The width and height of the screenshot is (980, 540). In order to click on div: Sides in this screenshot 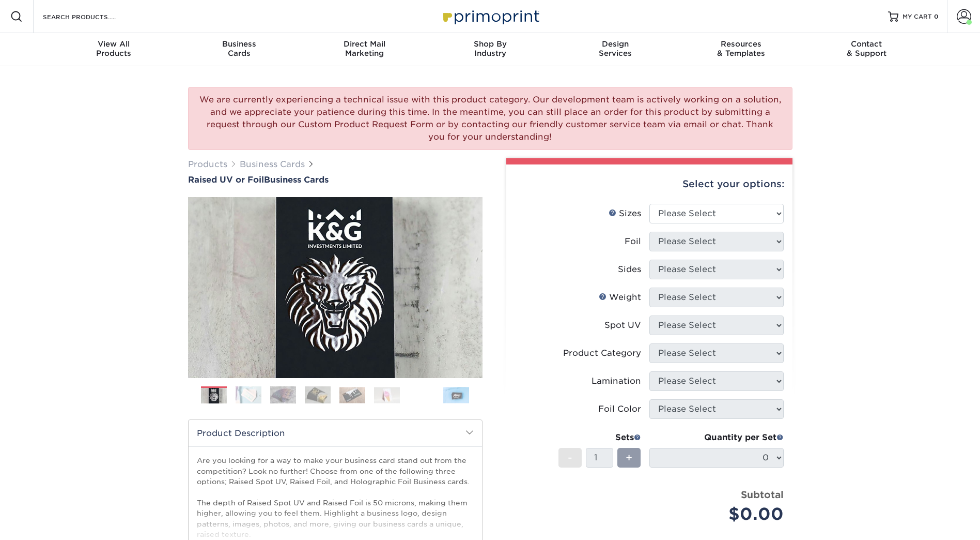, I will do `click(630, 270)`.